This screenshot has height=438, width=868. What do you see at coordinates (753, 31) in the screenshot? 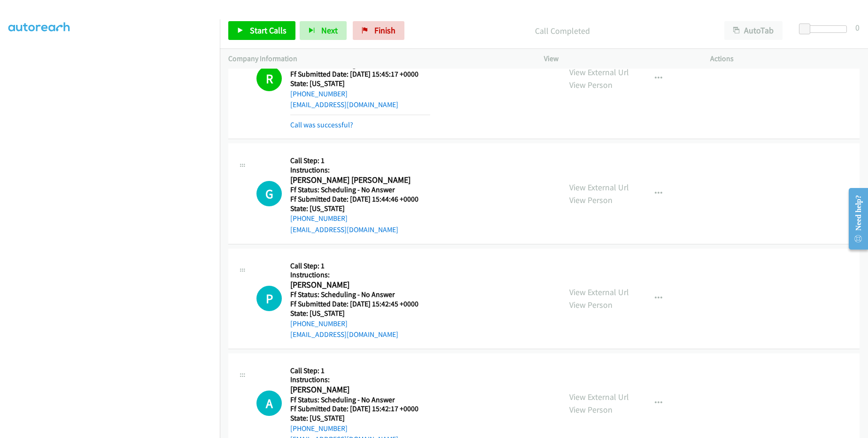
I see `button: AutoTab` at bounding box center [753, 31].